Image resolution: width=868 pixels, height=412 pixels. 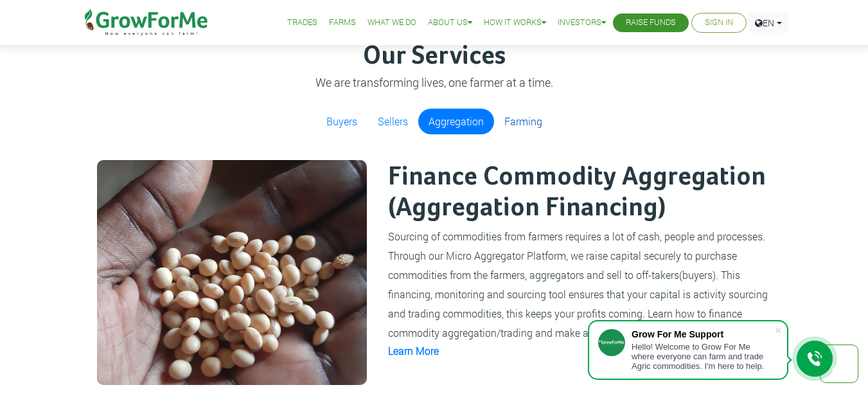 I want to click on div: Grow For Me Support, so click(x=703, y=334).